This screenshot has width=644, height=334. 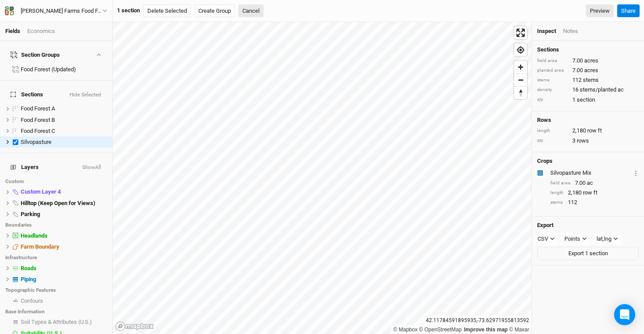 What do you see at coordinates (63, 203) in the screenshot?
I see `div: Hilltop (Keep Open for Views)` at bounding box center [63, 203].